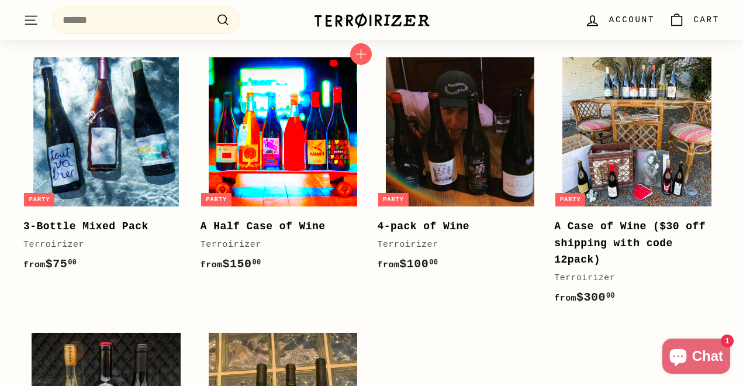  What do you see at coordinates (585, 297) in the screenshot?
I see `span: $300` at bounding box center [585, 297].